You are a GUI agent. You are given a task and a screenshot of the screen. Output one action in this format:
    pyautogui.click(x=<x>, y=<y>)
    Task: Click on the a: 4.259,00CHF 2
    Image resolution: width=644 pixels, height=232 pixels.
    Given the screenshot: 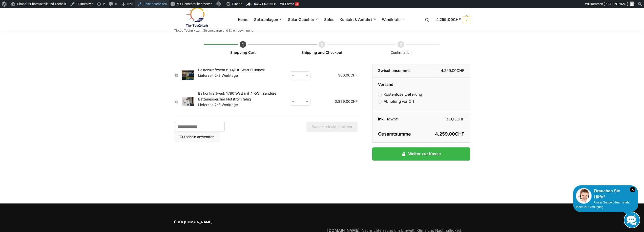 What is the action you would take?
    pyautogui.click(x=453, y=20)
    